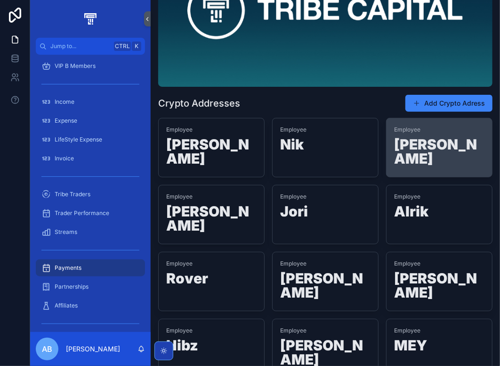 The image size is (500, 366). What do you see at coordinates (90, 305) in the screenshot?
I see `a: Affiliates` at bounding box center [90, 305].